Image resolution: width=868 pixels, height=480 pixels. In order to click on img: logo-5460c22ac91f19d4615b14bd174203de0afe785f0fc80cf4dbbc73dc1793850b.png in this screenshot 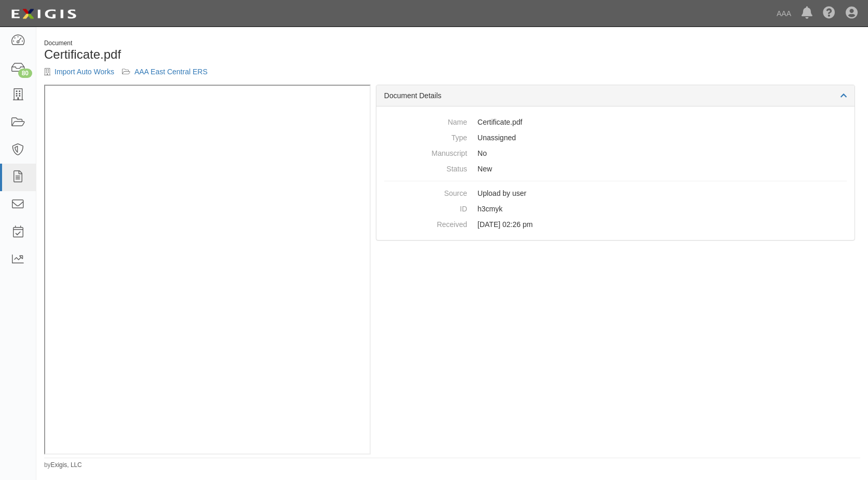, I will do `click(43, 14)`.